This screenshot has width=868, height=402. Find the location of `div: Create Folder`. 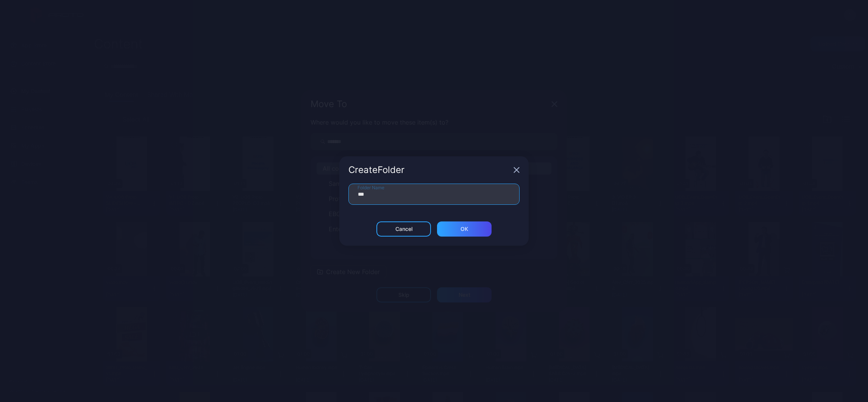

div: Create Folder is located at coordinates (430, 170).